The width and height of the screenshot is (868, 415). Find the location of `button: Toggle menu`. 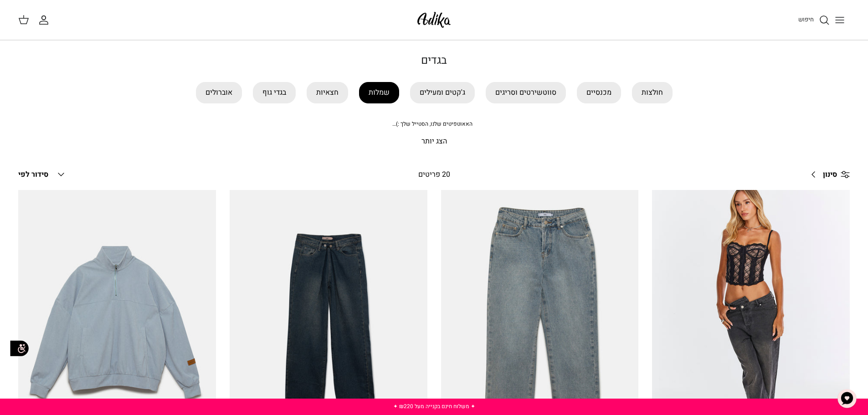

button: Toggle menu is located at coordinates (840, 20).